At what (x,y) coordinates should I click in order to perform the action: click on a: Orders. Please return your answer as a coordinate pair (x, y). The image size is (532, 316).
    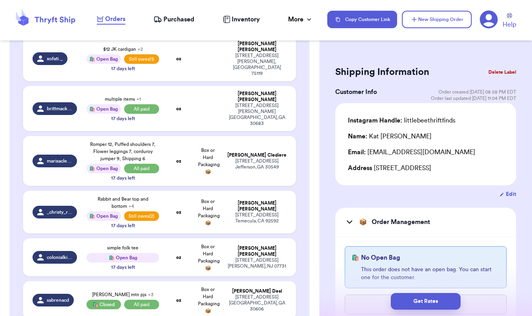
    Looking at the image, I should click on (111, 19).